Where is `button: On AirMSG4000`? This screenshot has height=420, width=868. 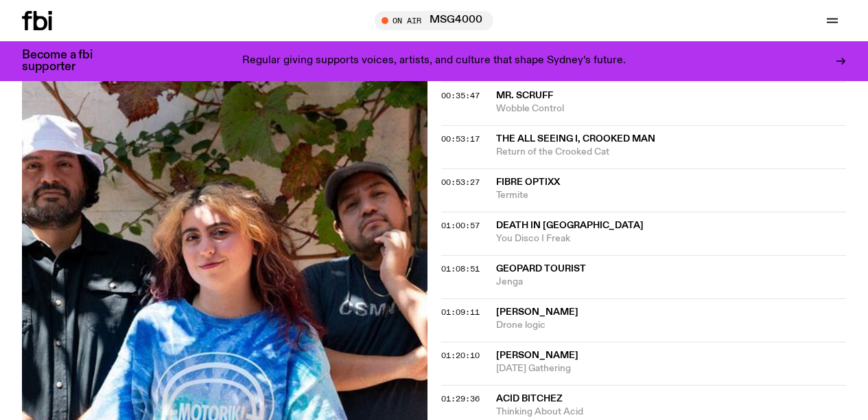 button: On AirMSG4000 is located at coordinates (434, 20).